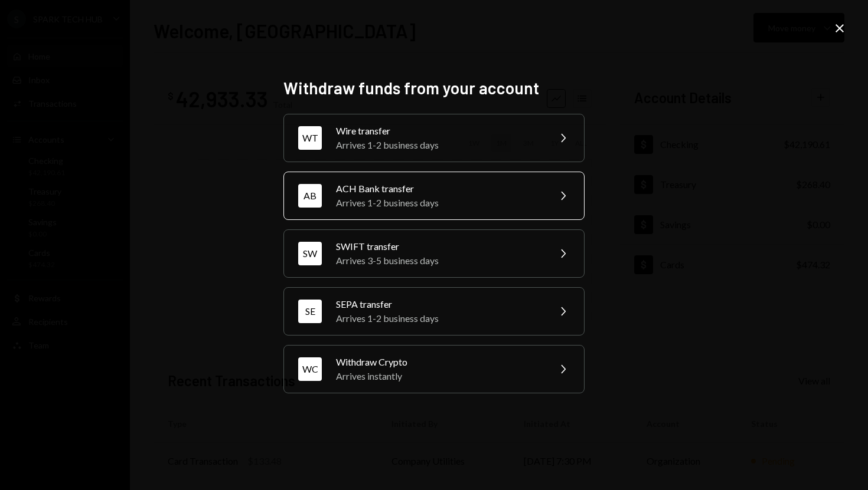 This screenshot has height=490, width=868. What do you see at coordinates (310, 254) in the screenshot?
I see `div: SW` at bounding box center [310, 254].